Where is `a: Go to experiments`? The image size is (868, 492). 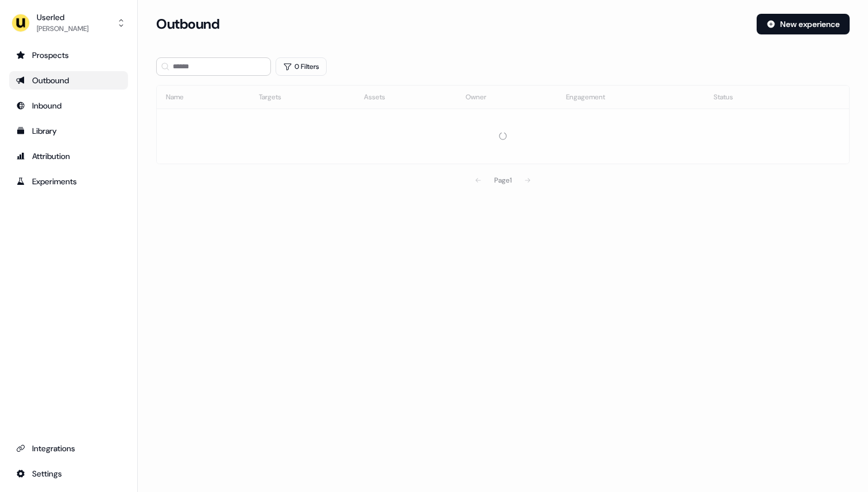 a: Go to experiments is located at coordinates (69, 181).